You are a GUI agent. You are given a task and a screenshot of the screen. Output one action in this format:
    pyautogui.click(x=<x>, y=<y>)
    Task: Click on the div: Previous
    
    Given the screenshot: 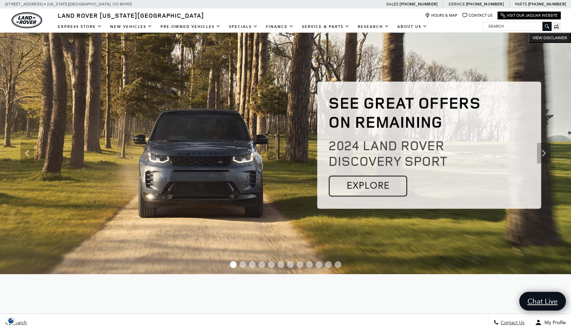 What is the action you would take?
    pyautogui.click(x=27, y=153)
    